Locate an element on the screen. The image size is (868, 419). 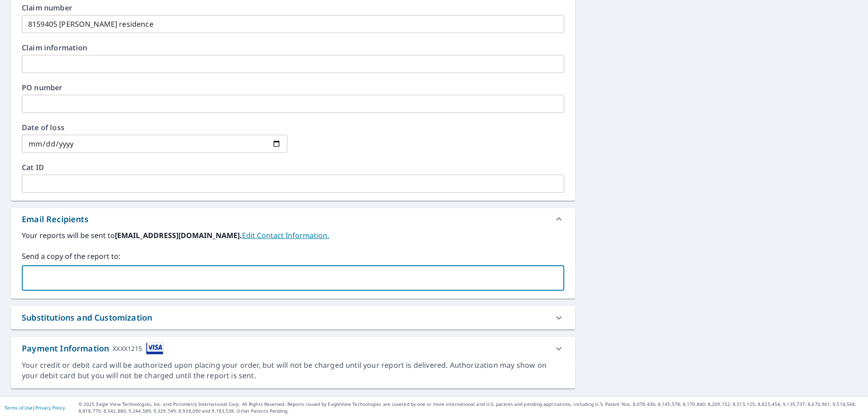
div: Payment Information is located at coordinates (92, 348).